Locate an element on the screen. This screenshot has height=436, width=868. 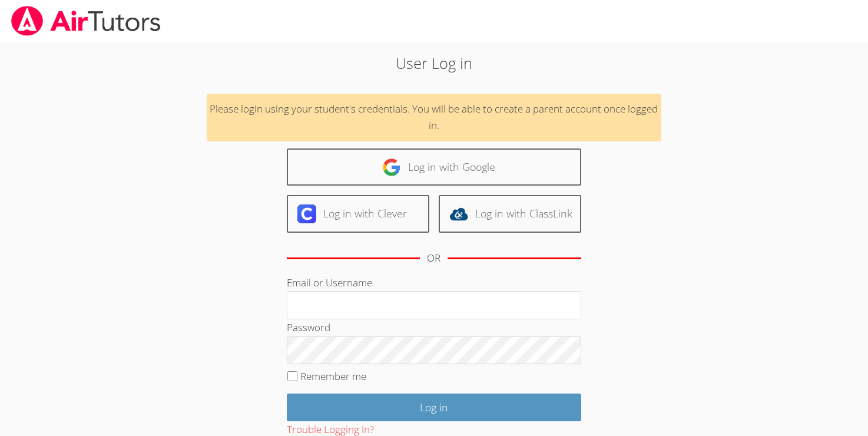
img: google-logo-50288ca7cdecda66e5e0955fdab243c47b7ad437acaf1139b6f446037453330a.svg is located at coordinates (392, 167).